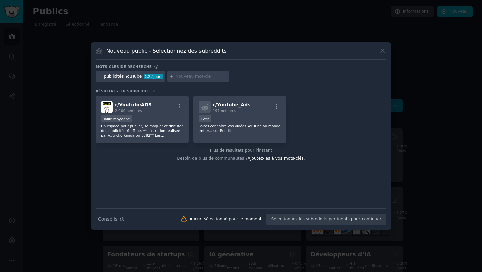 This screenshot has width=482, height=272. What do you see at coordinates (212, 158) in the screenshot?
I see `font: Besoin de plus de communautés ?` at bounding box center [212, 158].